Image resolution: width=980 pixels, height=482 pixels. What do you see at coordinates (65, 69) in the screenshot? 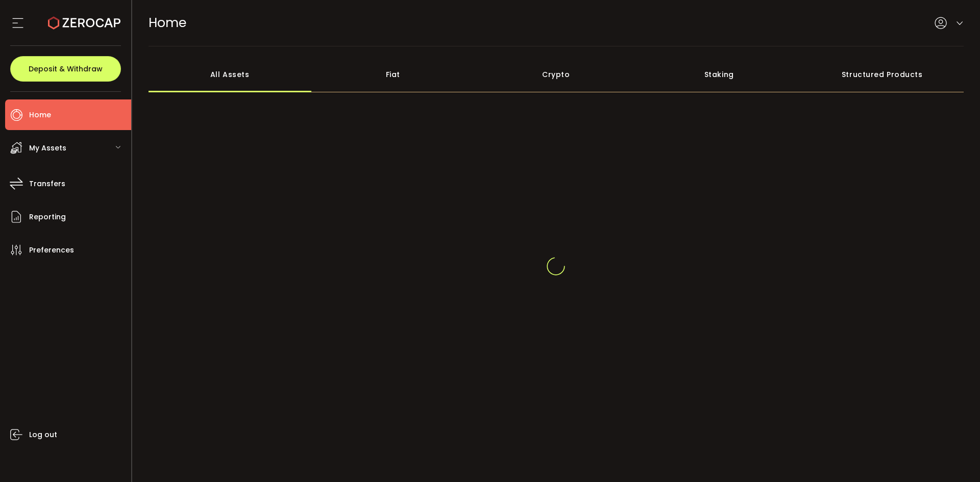
I see `button: Deposit & Withdraw` at bounding box center [65, 69].